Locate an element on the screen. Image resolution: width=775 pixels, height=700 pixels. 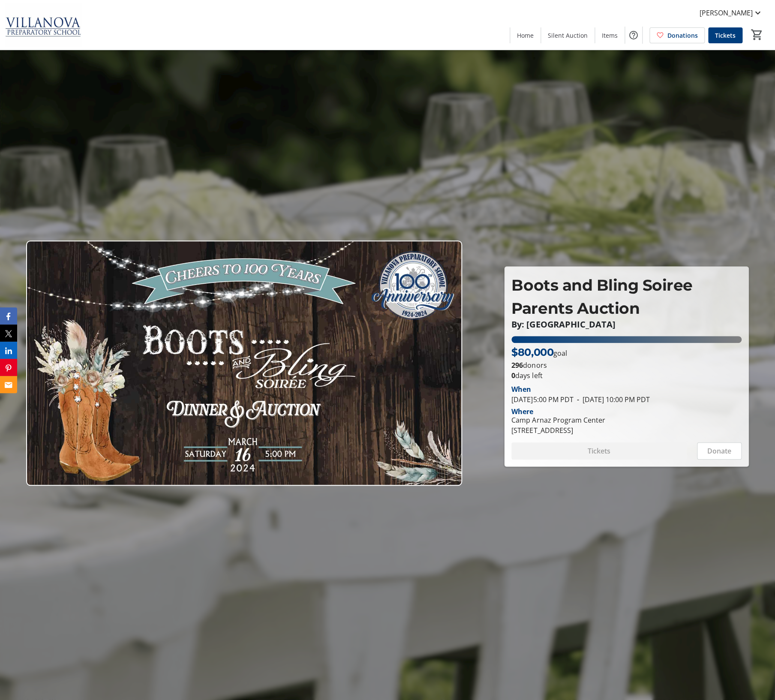
img: Villanova Preparatory School's Logo is located at coordinates (44, 25).